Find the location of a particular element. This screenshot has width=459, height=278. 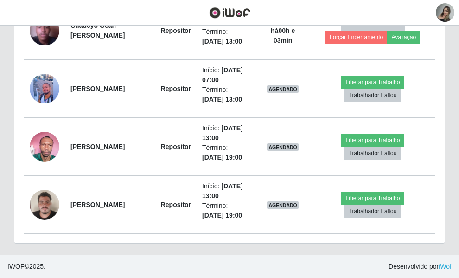

button: Forçar Encerramento is located at coordinates (357, 37).